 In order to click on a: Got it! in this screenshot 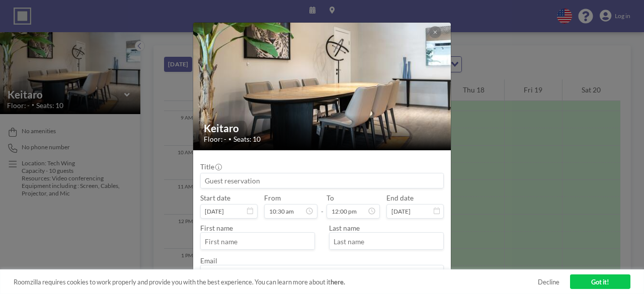, I will do `click(600, 282)`.